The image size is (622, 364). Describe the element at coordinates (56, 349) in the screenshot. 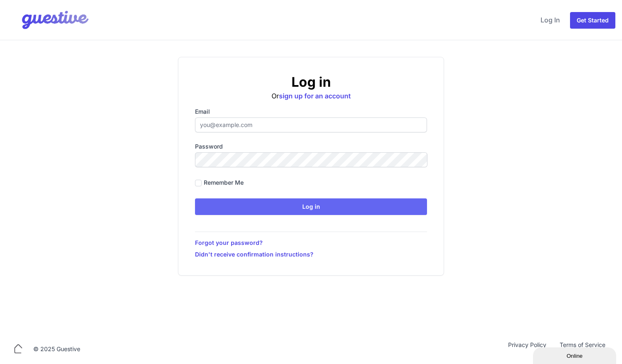

I see `div: © 2025 Guestive` at that location.